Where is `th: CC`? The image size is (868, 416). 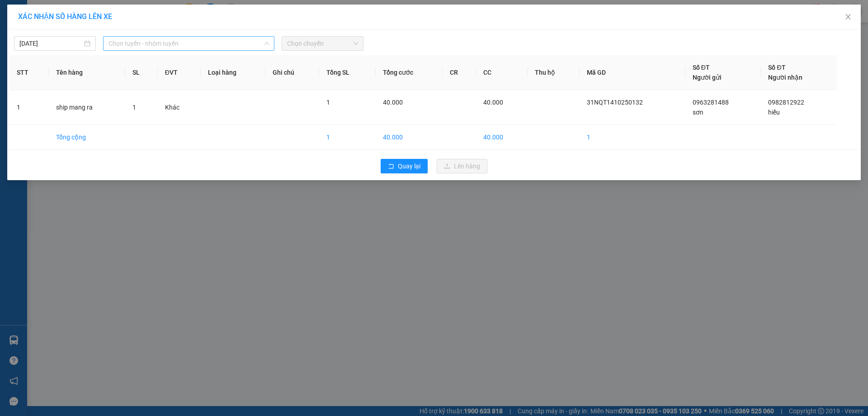 th: CC is located at coordinates (502, 72).